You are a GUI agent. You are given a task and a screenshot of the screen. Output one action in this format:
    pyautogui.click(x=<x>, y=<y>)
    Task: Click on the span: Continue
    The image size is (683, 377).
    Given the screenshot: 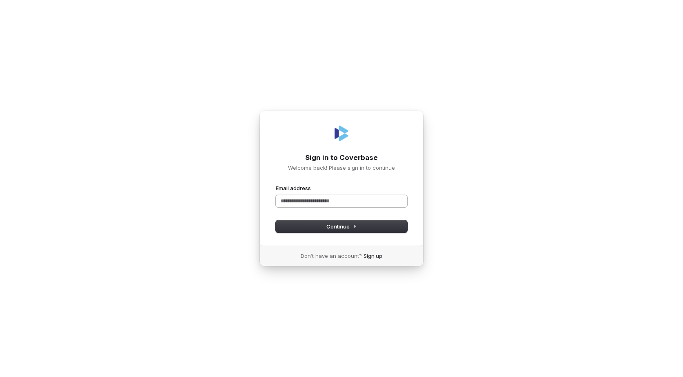 What is the action you would take?
    pyautogui.click(x=341, y=227)
    